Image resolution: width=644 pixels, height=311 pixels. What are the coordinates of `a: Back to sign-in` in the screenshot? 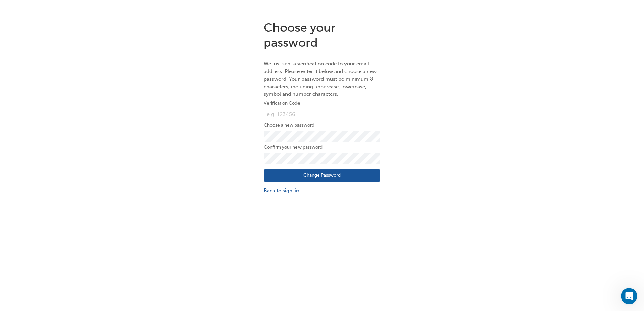 It's located at (322, 191).